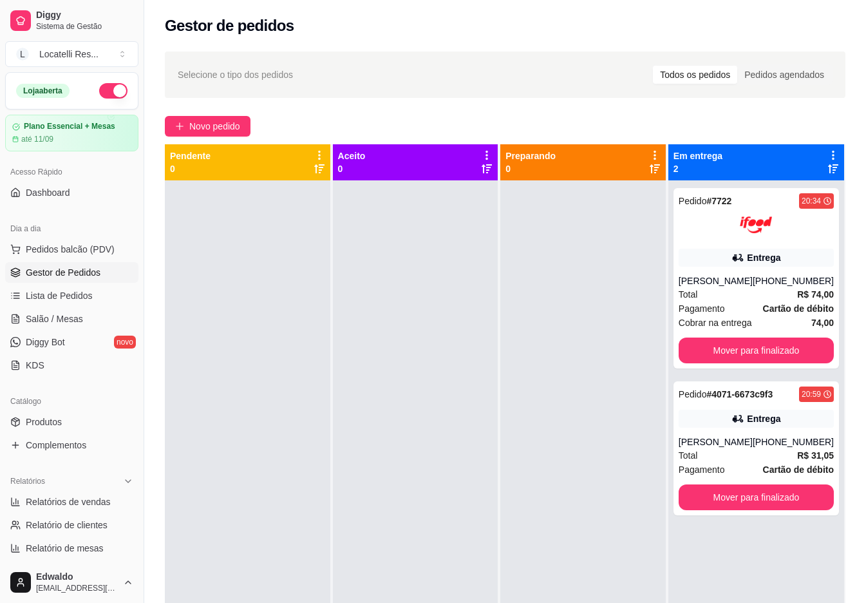 This screenshot has height=603, width=866. What do you see at coordinates (811, 201) in the screenshot?
I see `div: 20:34` at bounding box center [811, 201].